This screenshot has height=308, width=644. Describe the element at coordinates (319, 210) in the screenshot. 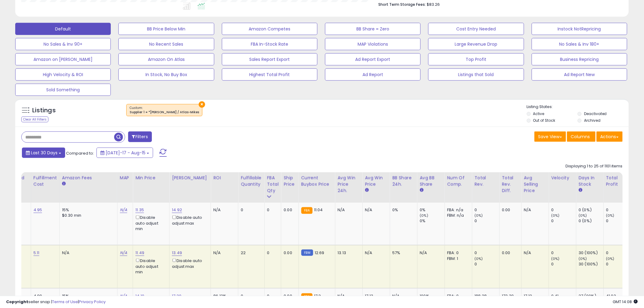

I see `span: 11.04` at that location.